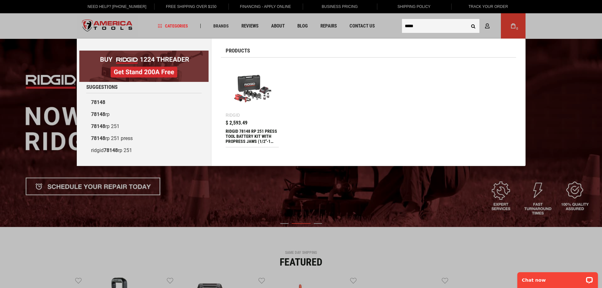 Image resolution: width=602 pixels, height=288 pixels. I want to click on span: $ 2,593.49, so click(236, 123).